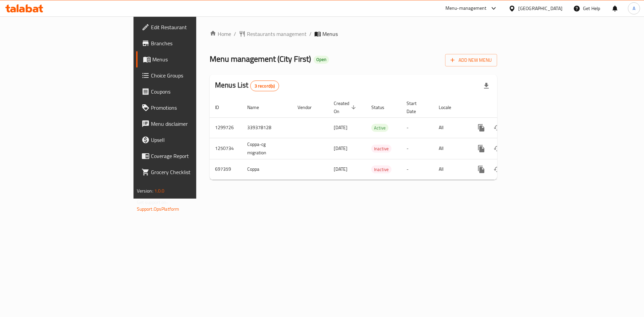 This screenshot has height=317, width=644. I want to click on span: Branches, so click(193, 43).